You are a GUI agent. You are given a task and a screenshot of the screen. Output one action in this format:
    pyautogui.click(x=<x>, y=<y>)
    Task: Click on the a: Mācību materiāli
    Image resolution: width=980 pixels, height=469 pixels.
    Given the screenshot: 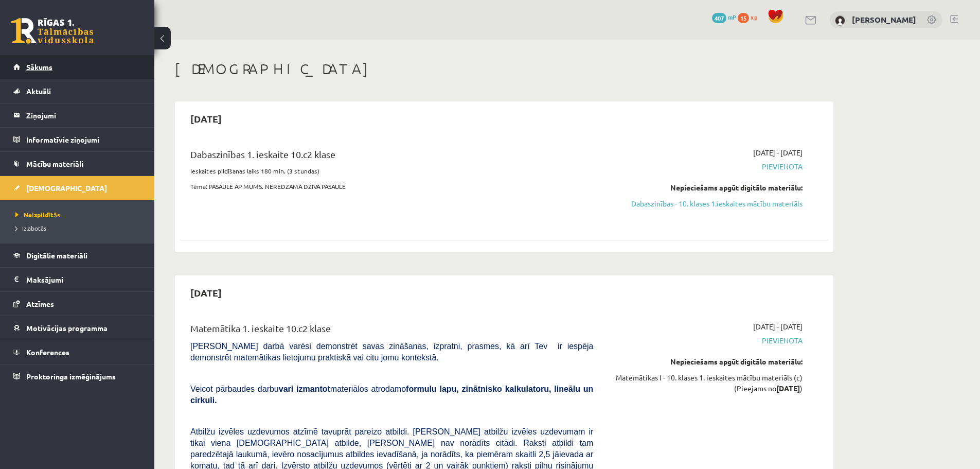 What is the action you would take?
    pyautogui.click(x=77, y=164)
    